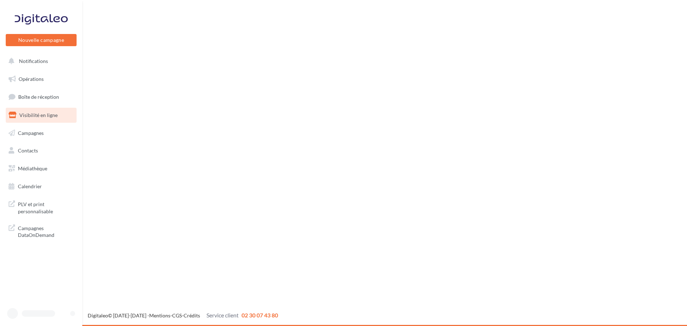  What do you see at coordinates (192, 315) in the screenshot?
I see `a: Crédits` at bounding box center [192, 315].